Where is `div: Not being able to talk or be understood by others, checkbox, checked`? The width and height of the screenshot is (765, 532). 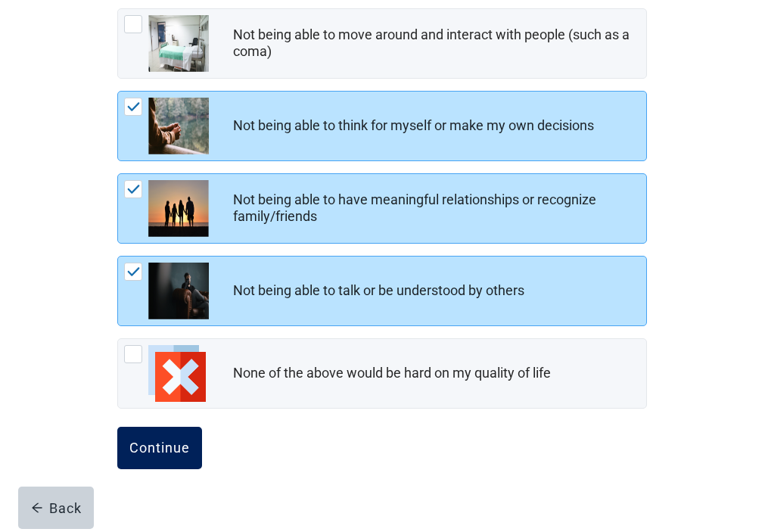
div: Not being able to talk or be understood by others, checkbox, checked is located at coordinates (382, 291).